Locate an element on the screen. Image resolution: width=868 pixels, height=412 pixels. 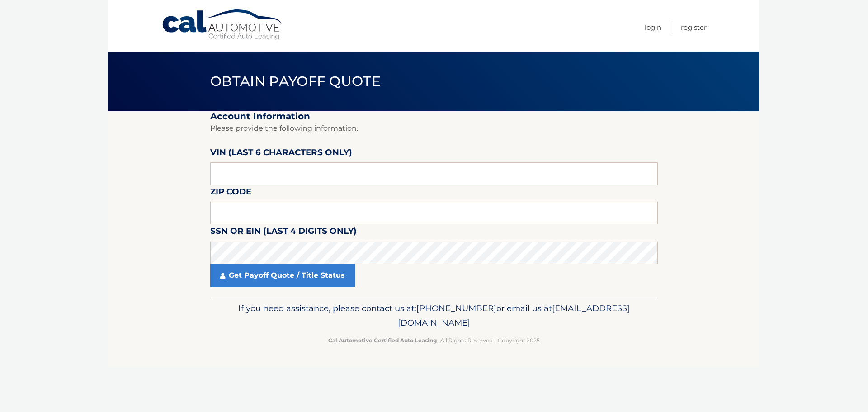
label: SSN or EIN (last 4 digits only) is located at coordinates (283, 233).